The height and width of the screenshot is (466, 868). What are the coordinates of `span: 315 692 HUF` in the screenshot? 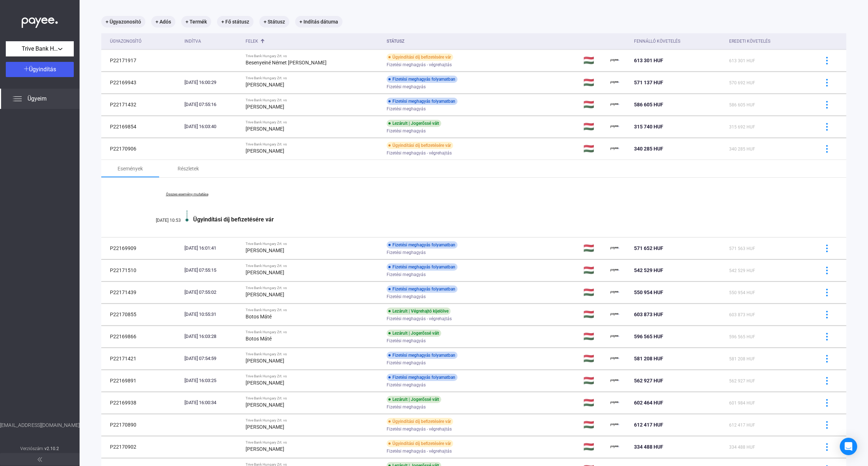 It's located at (742, 127).